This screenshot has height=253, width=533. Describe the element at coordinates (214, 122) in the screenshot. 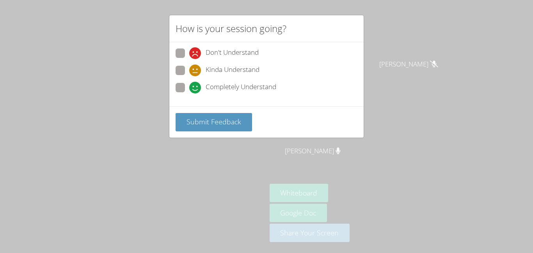

I see `button: Submit Feedback` at that location.